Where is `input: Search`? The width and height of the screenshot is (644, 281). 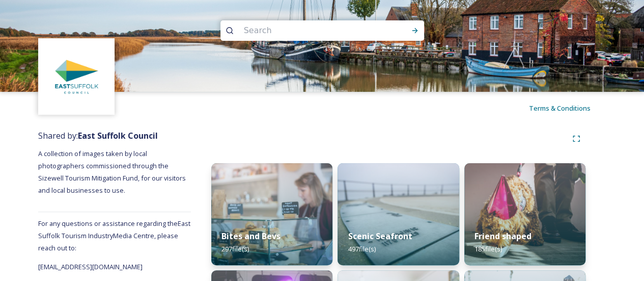
input: Search is located at coordinates (309, 31).